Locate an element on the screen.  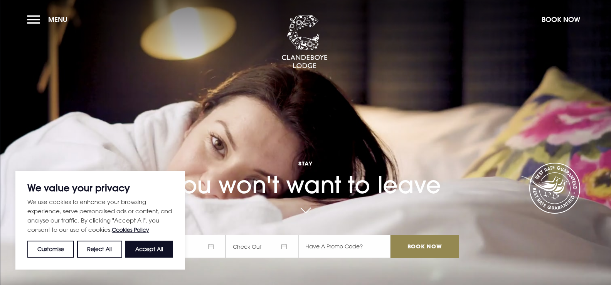
img: Clandeboye Lodge is located at coordinates (305, 42).